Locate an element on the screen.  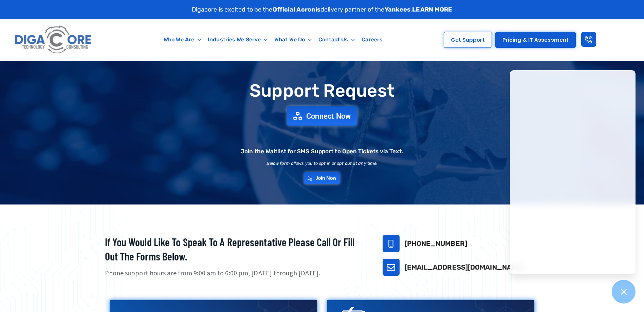
strong: Official Acronis is located at coordinates (297, 10).